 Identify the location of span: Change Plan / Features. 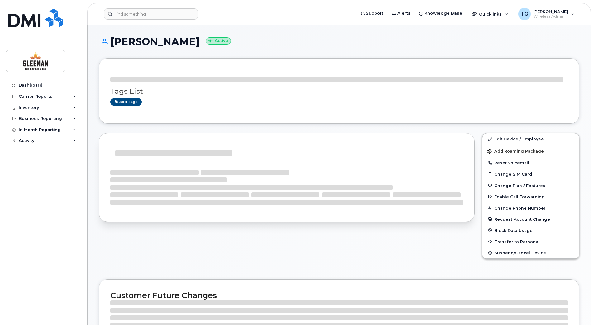
(520, 185).